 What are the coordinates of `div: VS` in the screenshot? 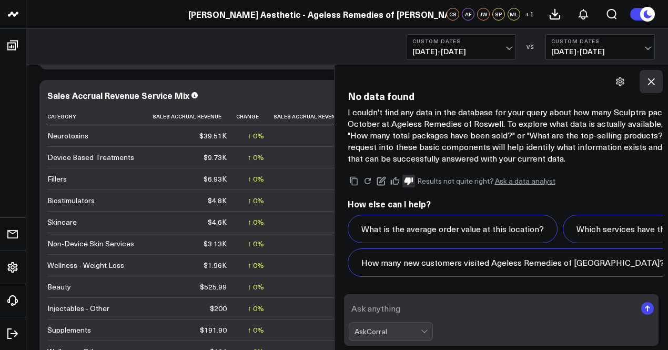 It's located at (531, 47).